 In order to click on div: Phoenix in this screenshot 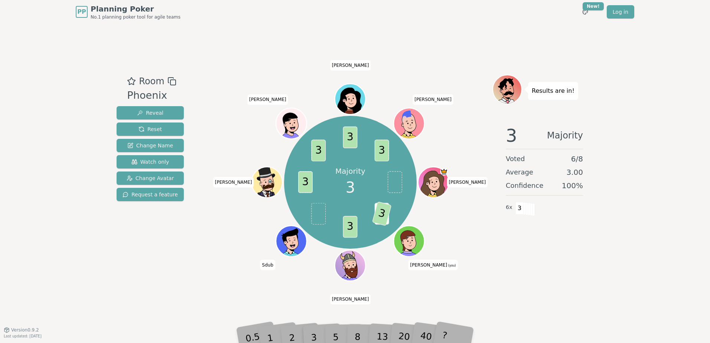, I will do `click(152, 95)`.